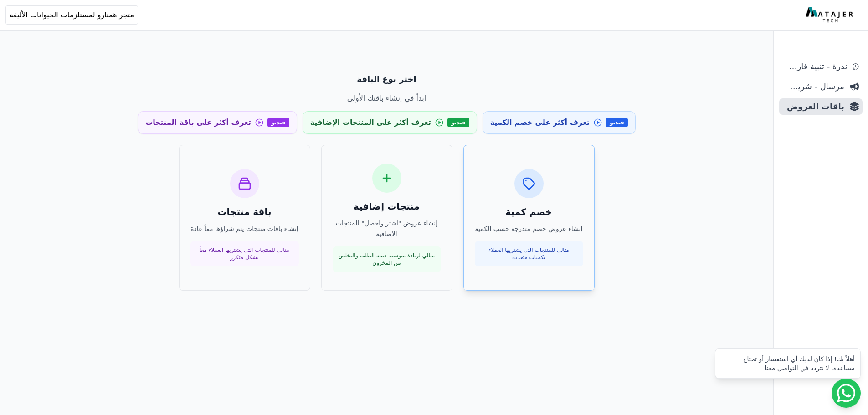 Image resolution: width=868 pixels, height=415 pixels. I want to click on span: تعرف أكثر على المنتجات الإضافية, so click(370, 122).